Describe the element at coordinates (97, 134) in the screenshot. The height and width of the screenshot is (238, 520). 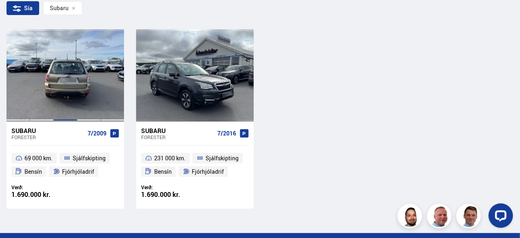
I see `span: 7/2009` at that location.